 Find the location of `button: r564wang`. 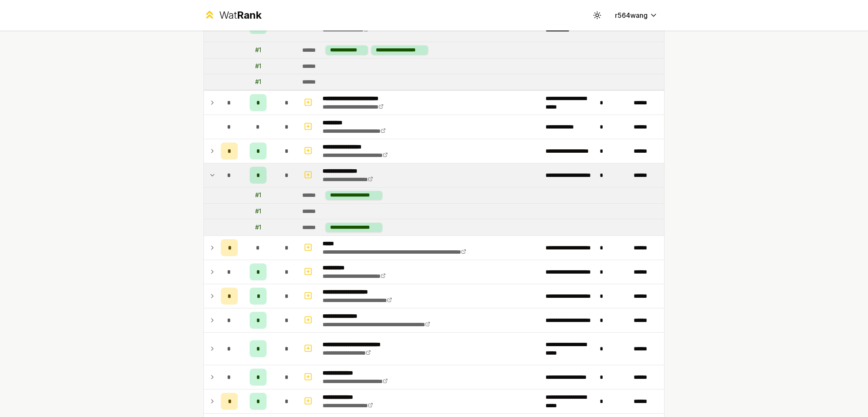

button: r564wang is located at coordinates (636, 15).